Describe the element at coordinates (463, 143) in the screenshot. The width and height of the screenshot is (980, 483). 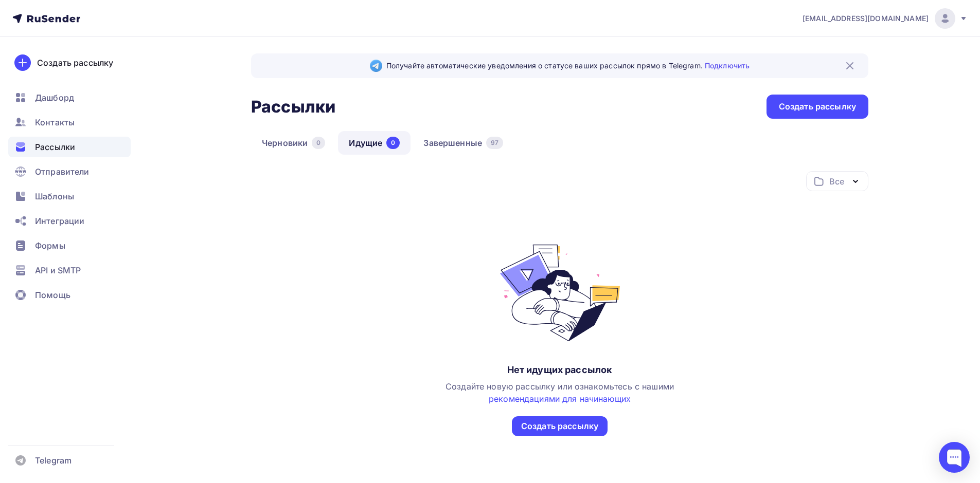
I see `a: Завершенные97` at that location.